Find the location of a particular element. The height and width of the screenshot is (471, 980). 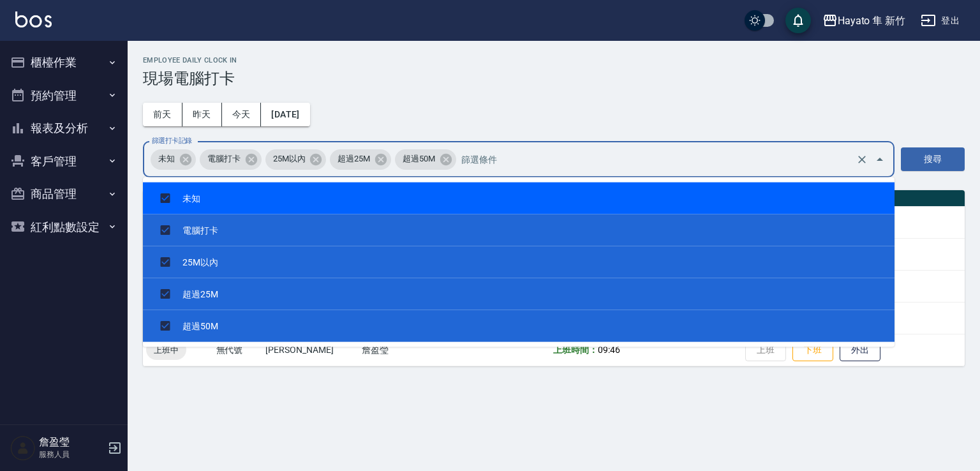

li: 25M以內 is located at coordinates (519, 262).